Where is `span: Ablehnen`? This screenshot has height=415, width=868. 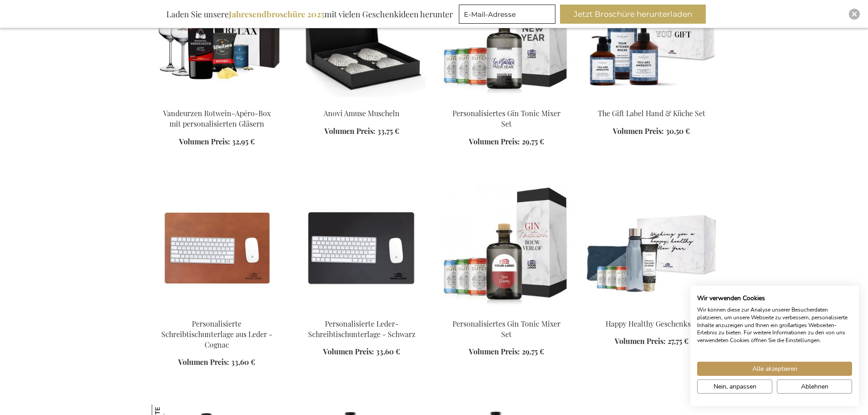
span: Ablehnen is located at coordinates (815, 386).